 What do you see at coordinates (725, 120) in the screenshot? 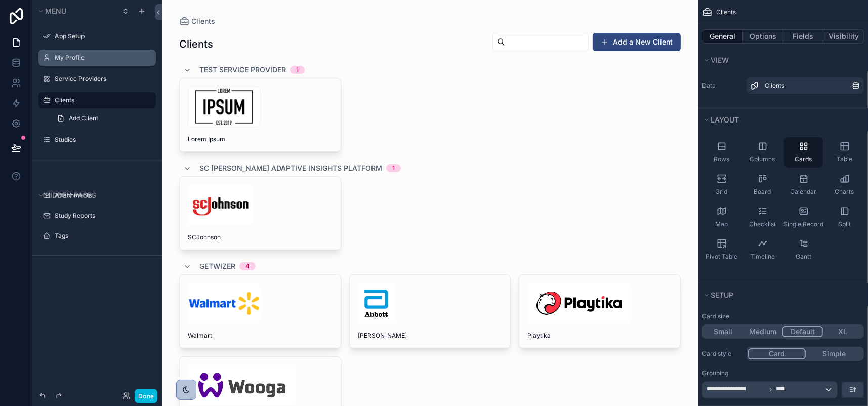
I see `span: Layout` at bounding box center [725, 120].